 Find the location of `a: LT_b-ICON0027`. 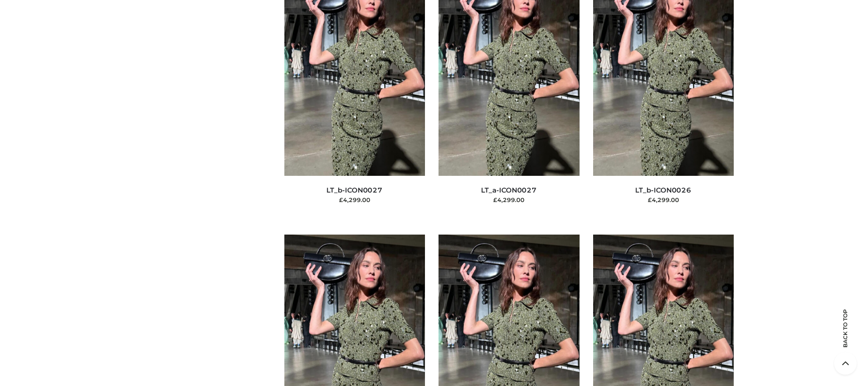

a: LT_b-ICON0027 is located at coordinates (354, 190).